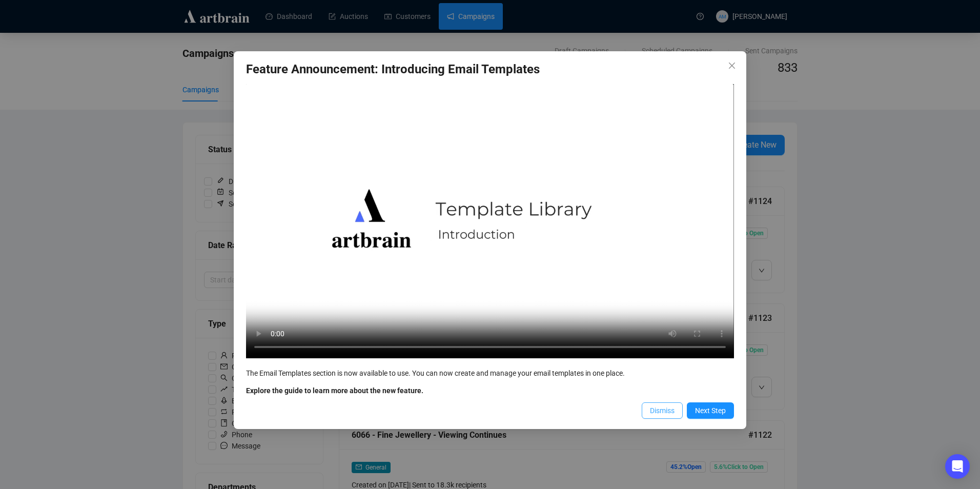  Describe the element at coordinates (732, 66) in the screenshot. I see `button: Close` at that location.